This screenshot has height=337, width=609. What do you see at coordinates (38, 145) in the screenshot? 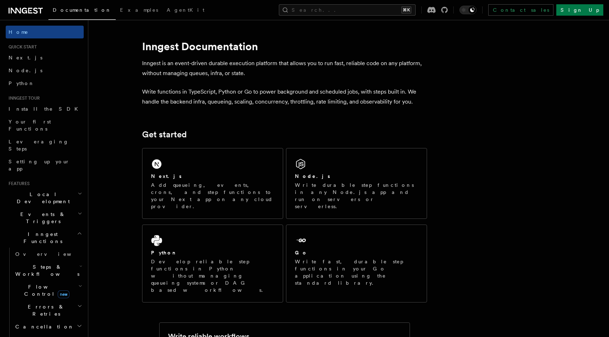
I see `span: Leveraging Steps` at bounding box center [38, 145].